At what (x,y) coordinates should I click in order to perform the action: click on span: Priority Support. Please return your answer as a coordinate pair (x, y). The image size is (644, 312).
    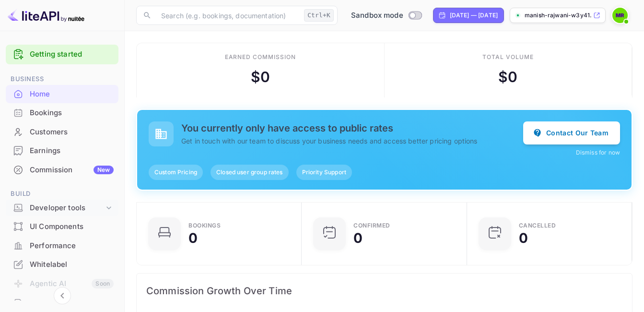
    Looking at the image, I should click on (324, 172).